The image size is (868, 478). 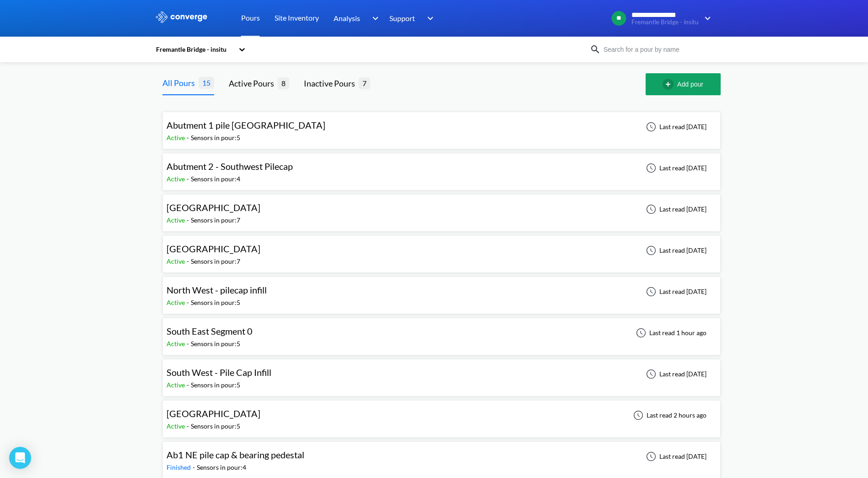 I want to click on span: North West - pilecap infill, so click(x=217, y=290).